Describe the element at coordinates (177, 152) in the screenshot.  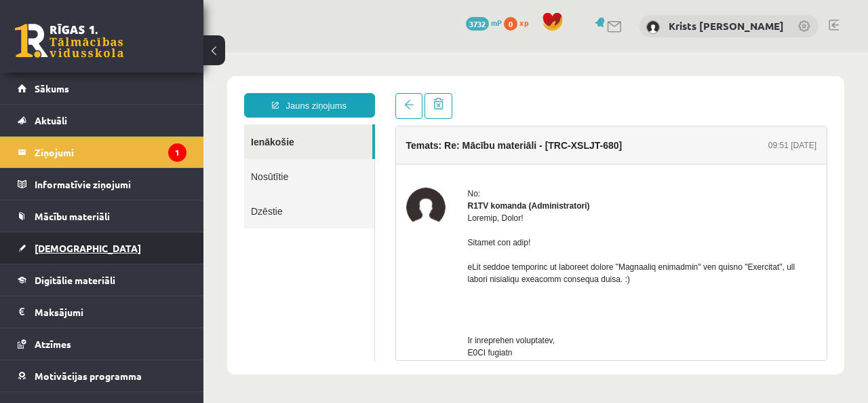
I see `i: 1` at that location.